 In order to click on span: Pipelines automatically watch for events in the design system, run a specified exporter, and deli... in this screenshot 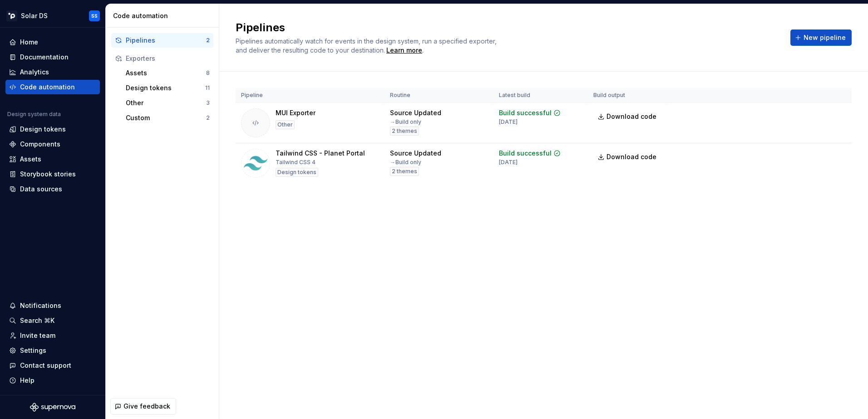, I will do `click(367, 46)`.